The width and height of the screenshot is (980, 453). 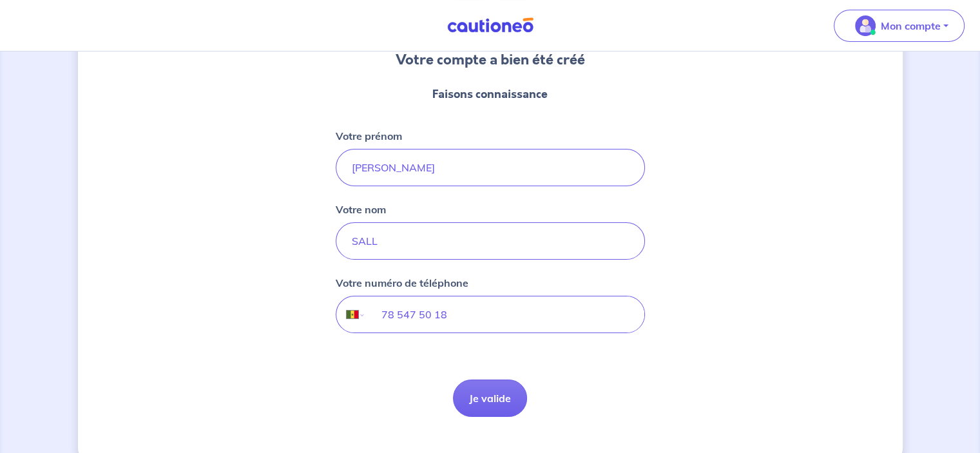 What do you see at coordinates (504, 314) in the screenshot?
I see `input: 06 34 34 34 34` at bounding box center [504, 314].